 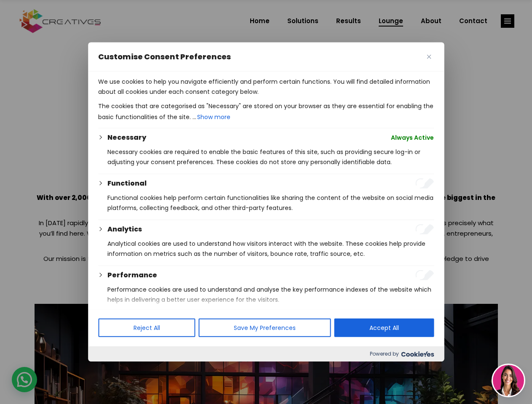 What do you see at coordinates (266, 87) in the screenshot?
I see `p: We use cookies to help you navigate efficiently and perform certain functions. You will find deta...` at bounding box center [266, 87].